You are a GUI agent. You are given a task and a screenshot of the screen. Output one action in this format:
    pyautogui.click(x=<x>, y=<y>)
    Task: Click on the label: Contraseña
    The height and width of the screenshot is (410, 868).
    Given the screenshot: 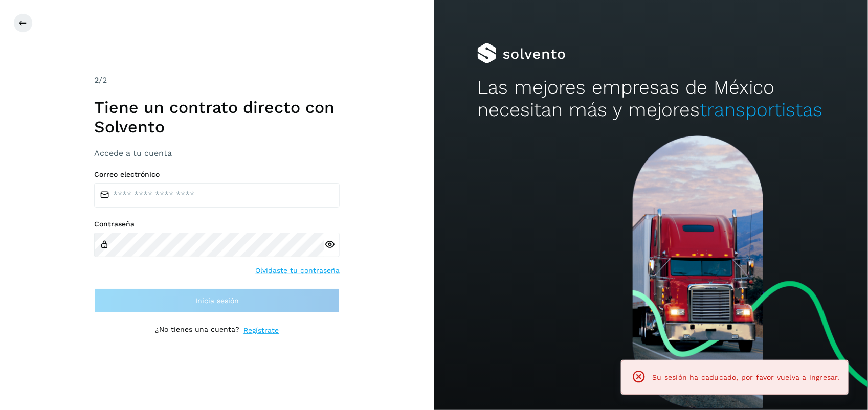 What is the action you would take?
    pyautogui.click(x=217, y=224)
    